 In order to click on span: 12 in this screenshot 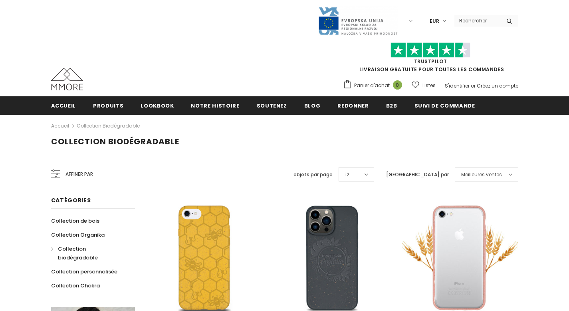, I will do `click(347, 174)`.